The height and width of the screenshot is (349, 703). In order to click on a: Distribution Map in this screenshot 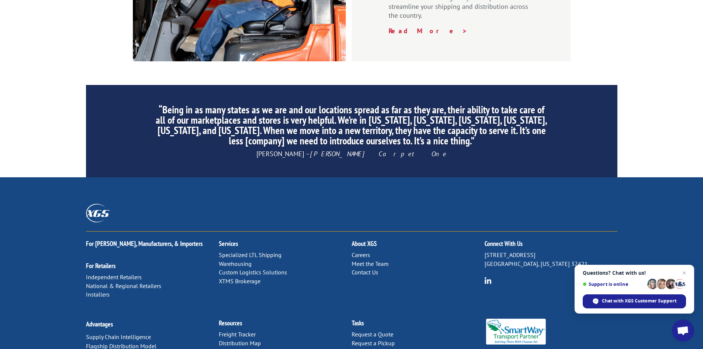, I will do `click(240, 343)`.